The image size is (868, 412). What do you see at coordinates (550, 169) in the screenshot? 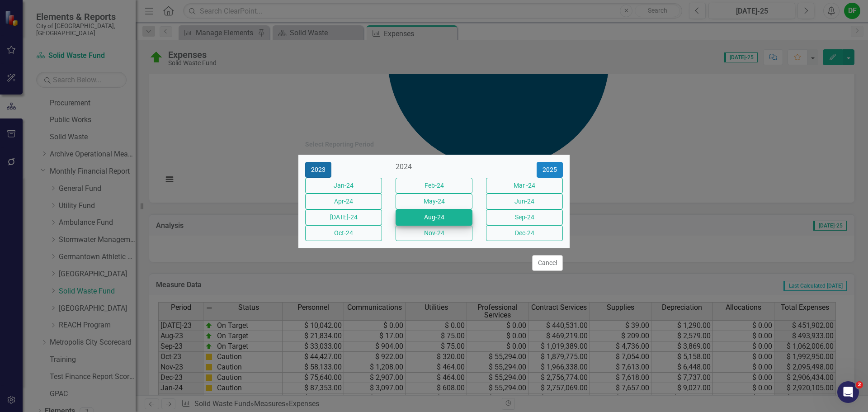
I see `button: 2025` at bounding box center [550, 169].